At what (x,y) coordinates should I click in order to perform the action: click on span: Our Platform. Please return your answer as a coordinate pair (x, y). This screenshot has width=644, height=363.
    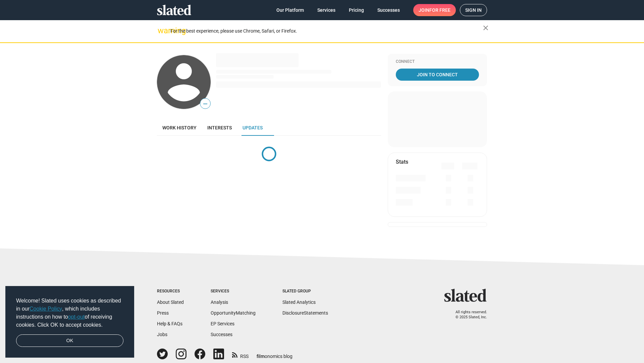
    Looking at the image, I should click on (290, 10).